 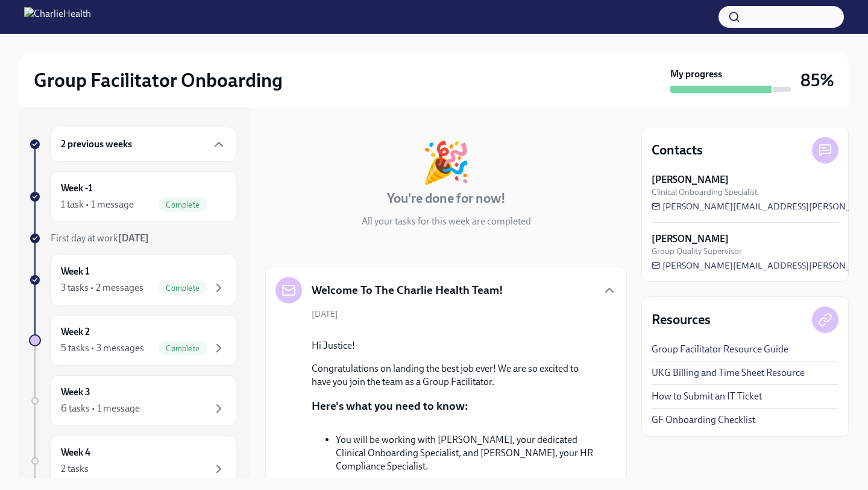 I want to click on a: Week 13 tasks • 2 messagesComplete, so click(x=133, y=280).